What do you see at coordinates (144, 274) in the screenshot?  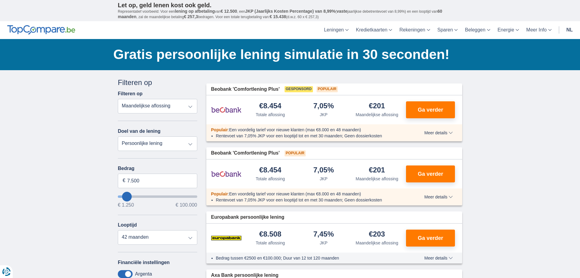 I see `label: Argenta` at bounding box center [144, 274].